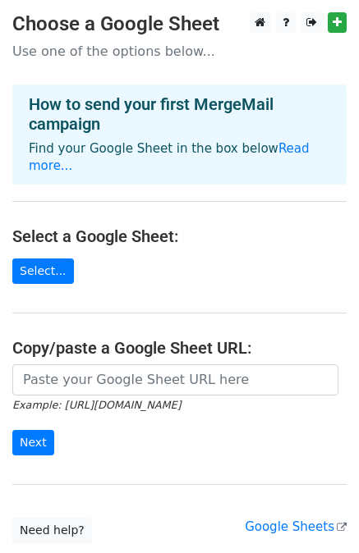  I want to click on h3: Choose a Google Sheet, so click(179, 24).